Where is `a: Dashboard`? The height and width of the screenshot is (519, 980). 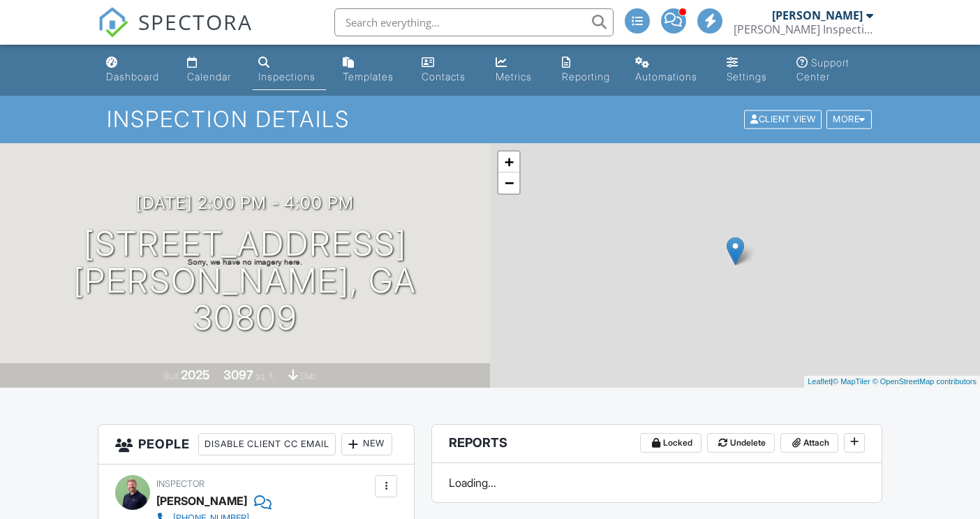
a: Dashboard is located at coordinates (135, 70).